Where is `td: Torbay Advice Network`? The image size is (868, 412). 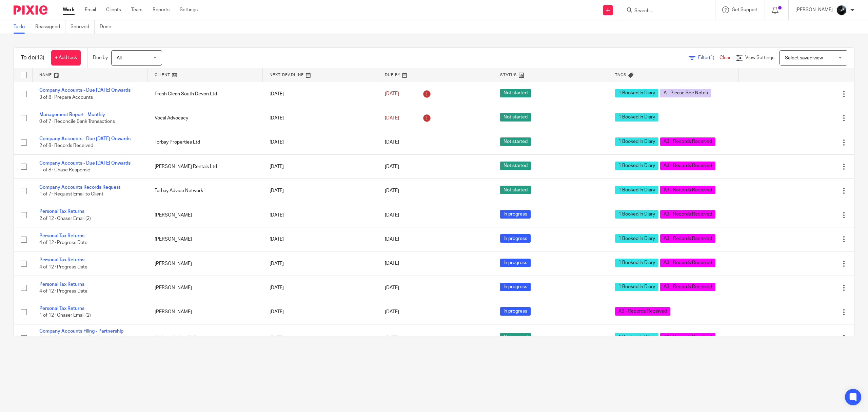 td: Torbay Advice Network is located at coordinates (205, 191).